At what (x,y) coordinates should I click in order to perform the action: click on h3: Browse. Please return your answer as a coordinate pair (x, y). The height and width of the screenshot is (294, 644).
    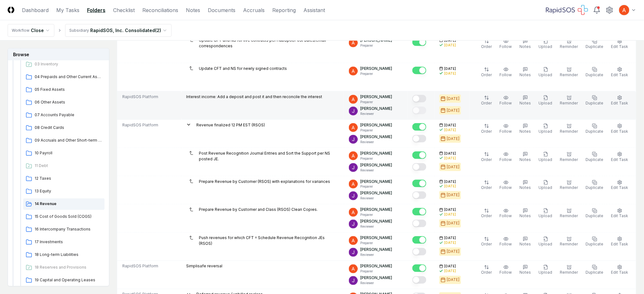
    Looking at the image, I should click on (59, 54).